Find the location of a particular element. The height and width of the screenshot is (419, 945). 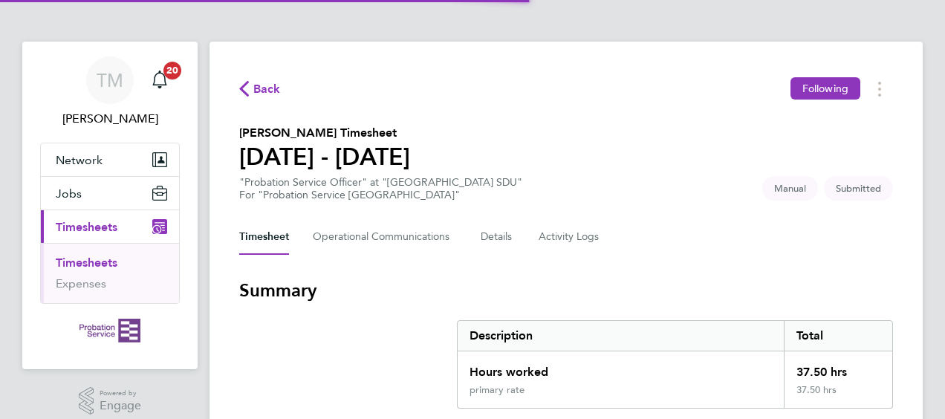

span: This timesheet is Submitted. is located at coordinates (858, 188).